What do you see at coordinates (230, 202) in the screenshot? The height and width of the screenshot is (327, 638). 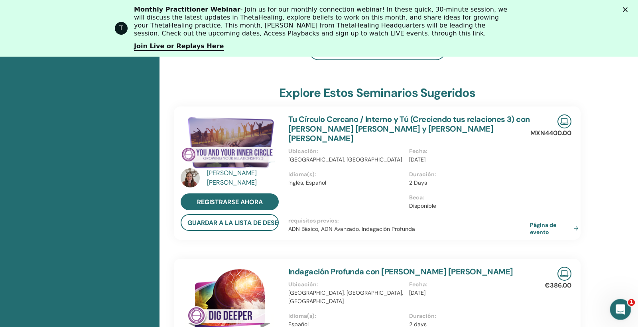 I see `span: registrarse ahora` at bounding box center [230, 202].